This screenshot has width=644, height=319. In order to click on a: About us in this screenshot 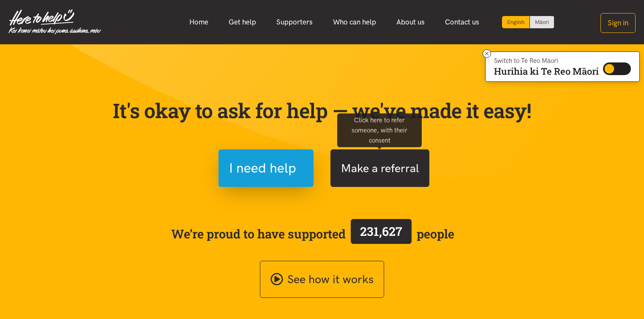, I will do `click(410, 22)`.